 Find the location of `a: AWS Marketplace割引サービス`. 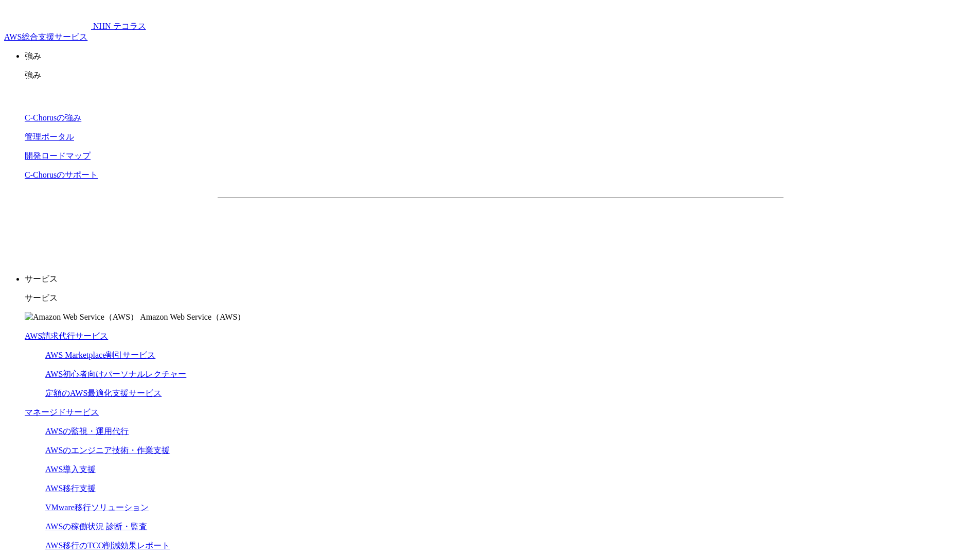

a: AWS Marketplace割引サービス is located at coordinates (100, 355).